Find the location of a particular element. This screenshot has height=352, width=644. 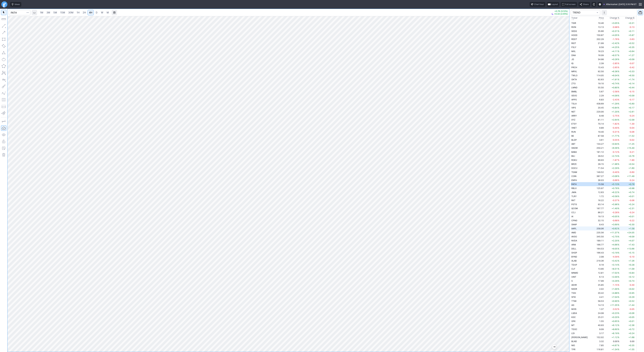

div: Ticker is located at coordinates (575, 18).